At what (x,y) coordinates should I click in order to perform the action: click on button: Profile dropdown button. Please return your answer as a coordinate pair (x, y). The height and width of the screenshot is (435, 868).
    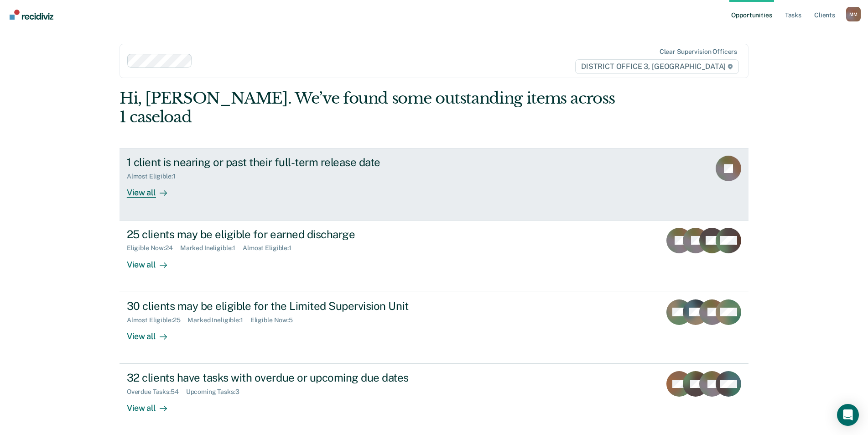
    Looking at the image, I should click on (854, 14).